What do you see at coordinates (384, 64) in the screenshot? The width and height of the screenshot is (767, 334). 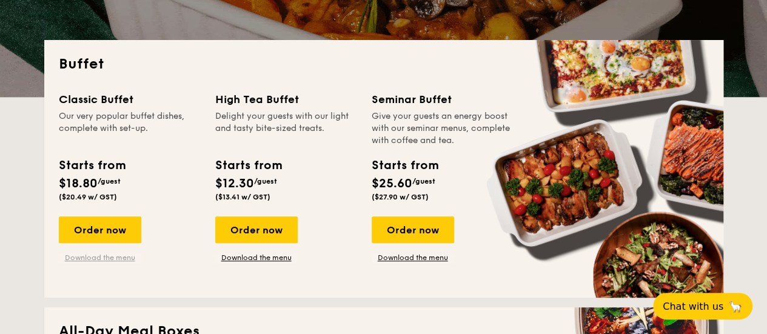 I see `h2: Buffet` at bounding box center [384, 64].